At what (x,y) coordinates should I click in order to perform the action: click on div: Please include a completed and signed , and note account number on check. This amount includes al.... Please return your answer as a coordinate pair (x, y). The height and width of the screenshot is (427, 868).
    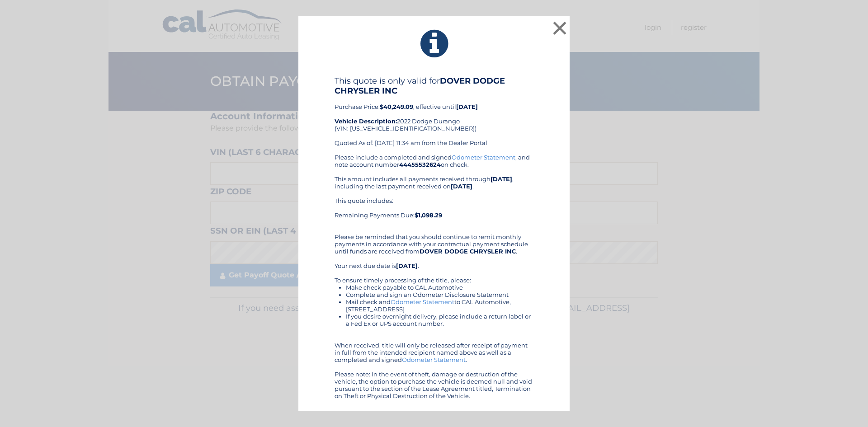
    Looking at the image, I should click on (434, 276).